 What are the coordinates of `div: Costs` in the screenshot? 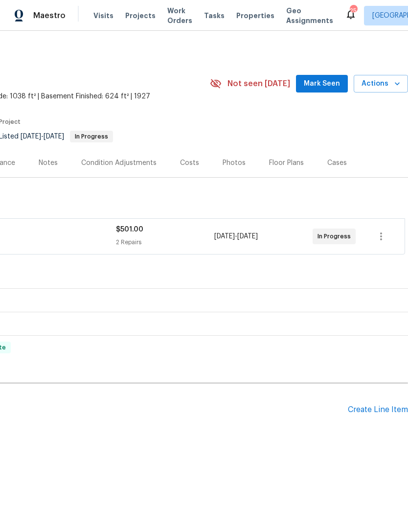 It's located at (189, 163).